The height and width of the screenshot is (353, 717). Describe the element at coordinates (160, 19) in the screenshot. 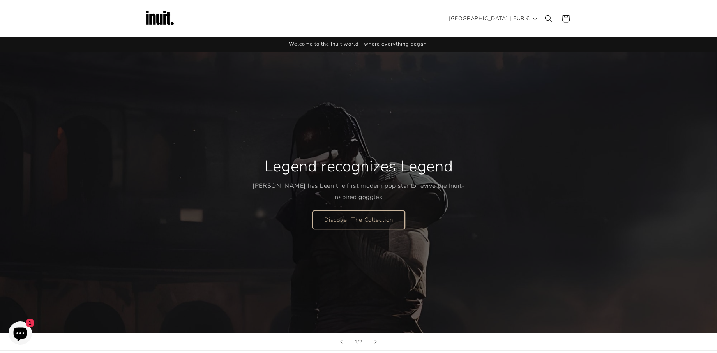

I see `img: Inuit Logo` at that location.